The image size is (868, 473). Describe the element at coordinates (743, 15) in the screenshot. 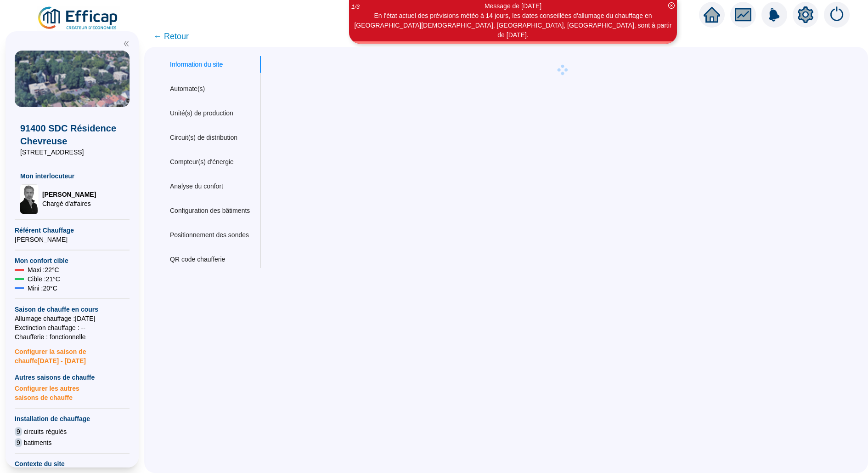

I see `span: fund` at that location.